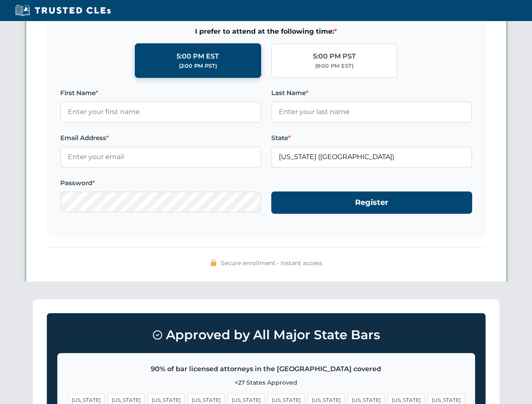 This screenshot has height=404, width=532. I want to click on div: 5:00 PM EST, so click(198, 56).